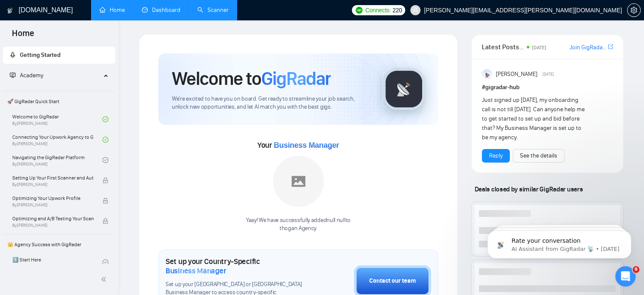 This screenshot has width=644, height=295. Describe the element at coordinates (634, 10) in the screenshot. I see `button: setting` at that location.